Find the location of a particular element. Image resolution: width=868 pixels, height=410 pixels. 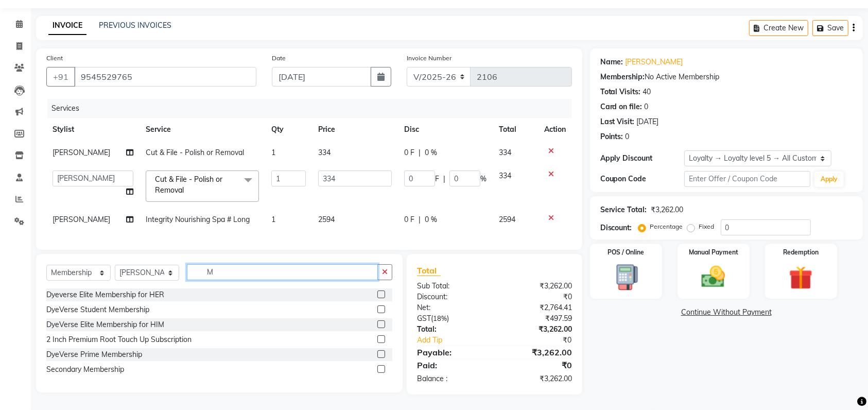

label: Percentage is located at coordinates (667, 227).